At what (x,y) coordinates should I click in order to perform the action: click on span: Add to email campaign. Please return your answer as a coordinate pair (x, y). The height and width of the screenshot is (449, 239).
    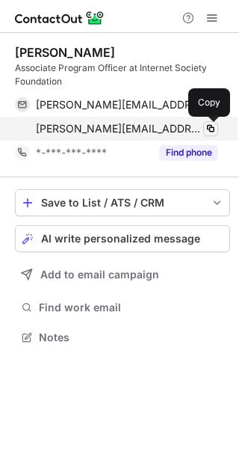
    Looking at the image, I should click on (99, 274).